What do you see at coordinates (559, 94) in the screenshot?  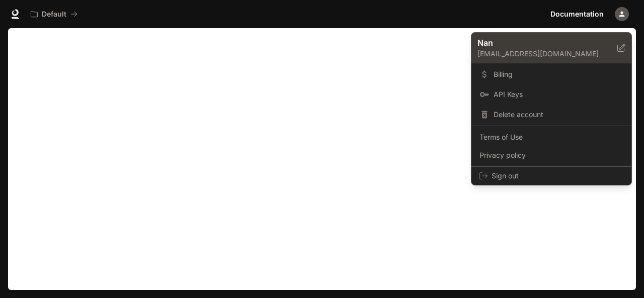 I see `span: API Keys` at bounding box center [559, 94].